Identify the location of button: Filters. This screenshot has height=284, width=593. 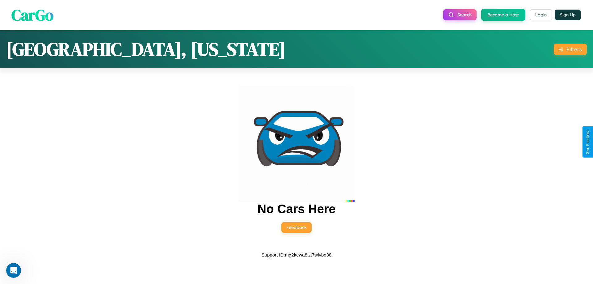
(570, 49).